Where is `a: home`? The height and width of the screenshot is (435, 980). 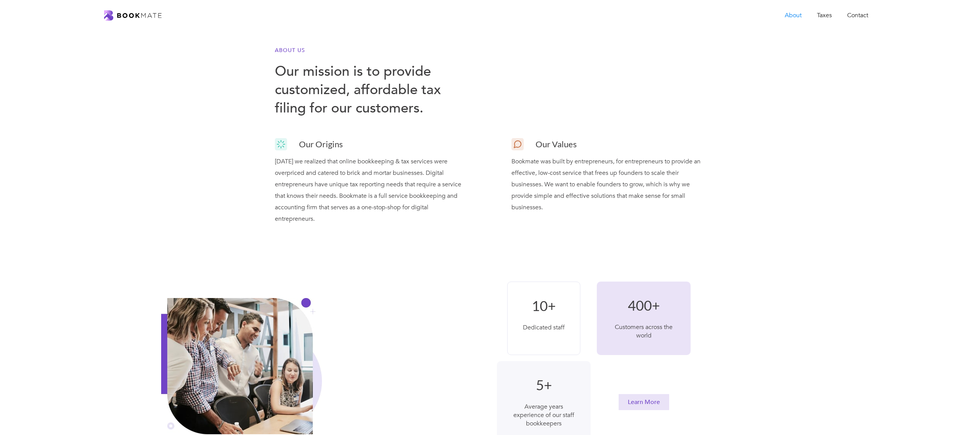 a: home is located at coordinates (133, 15).